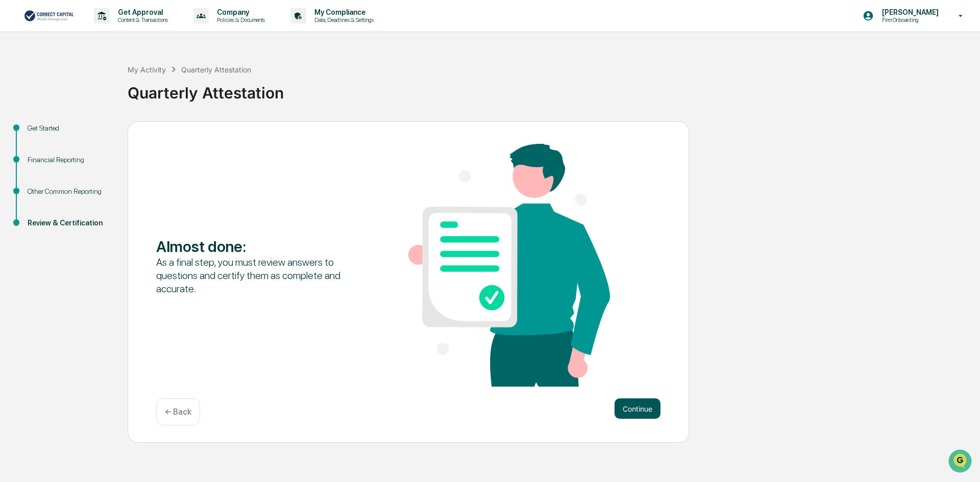  I want to click on a: Powered byPylon, so click(98, 176).